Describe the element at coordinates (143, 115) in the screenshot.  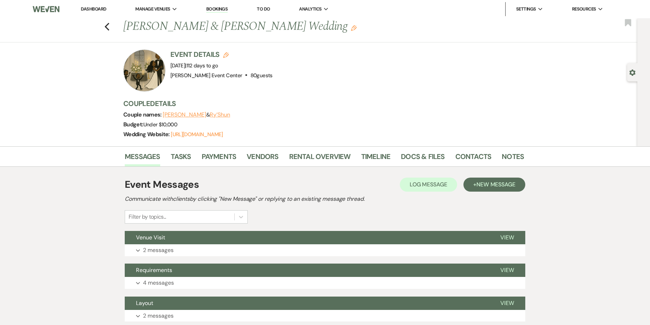
I see `span: Couple names:` at that location.